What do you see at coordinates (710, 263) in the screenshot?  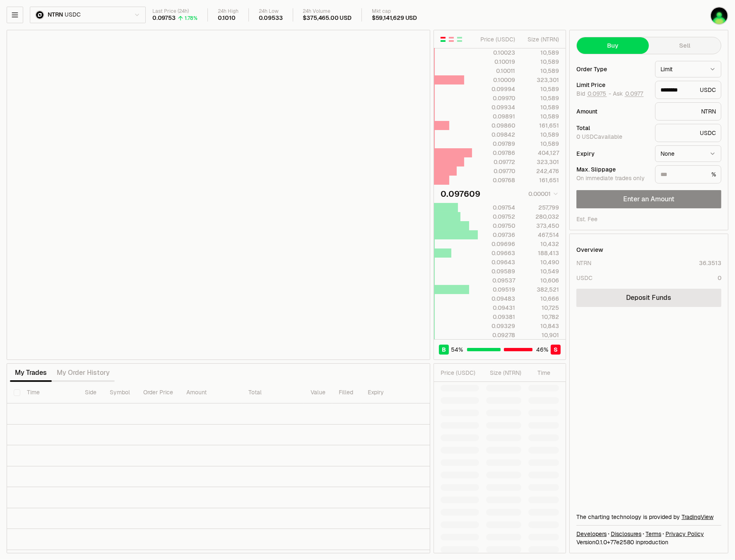 I see `div: 36.3513` at bounding box center [710, 263].